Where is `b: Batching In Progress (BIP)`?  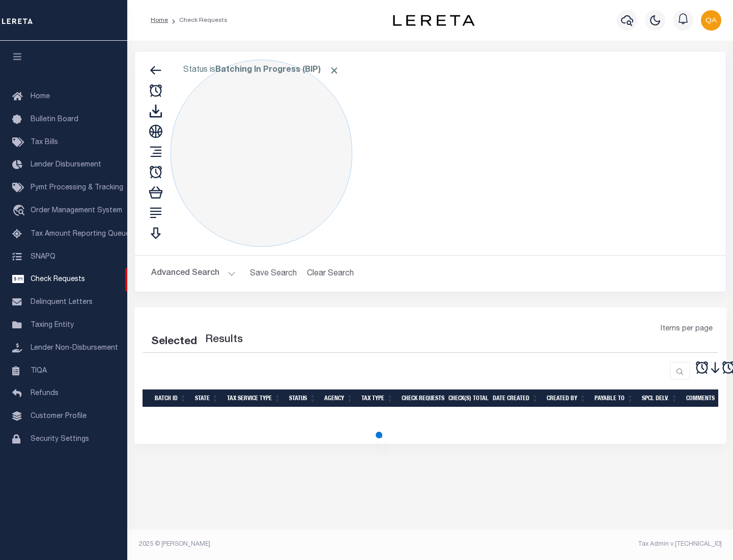
b: Batching In Progress (BIP) is located at coordinates (278, 70).